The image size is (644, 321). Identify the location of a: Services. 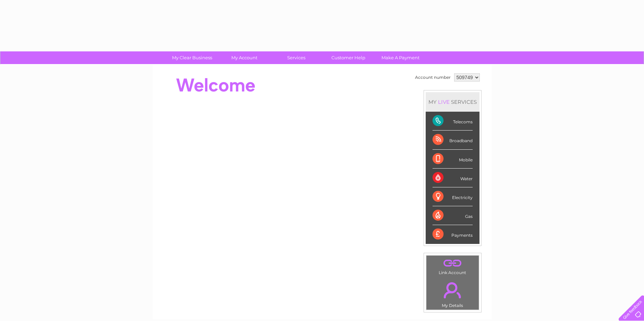
(296, 57).